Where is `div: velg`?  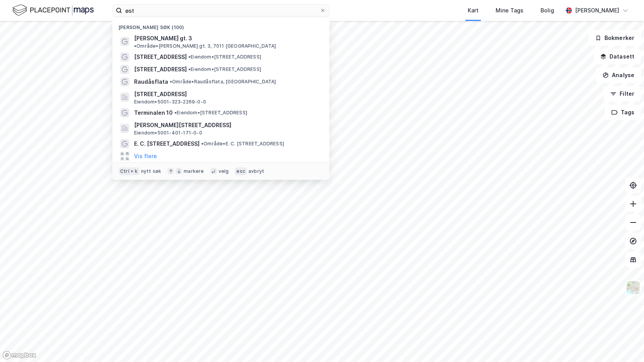
div: velg is located at coordinates (224, 171).